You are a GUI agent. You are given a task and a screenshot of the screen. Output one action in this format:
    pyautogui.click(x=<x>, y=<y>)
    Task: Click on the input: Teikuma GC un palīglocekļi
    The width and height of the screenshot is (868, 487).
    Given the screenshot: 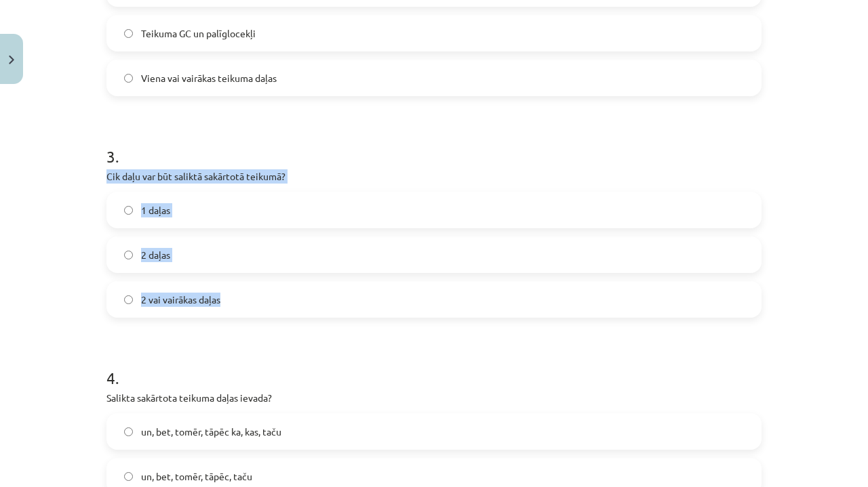 What is the action you would take?
    pyautogui.click(x=128, y=34)
    